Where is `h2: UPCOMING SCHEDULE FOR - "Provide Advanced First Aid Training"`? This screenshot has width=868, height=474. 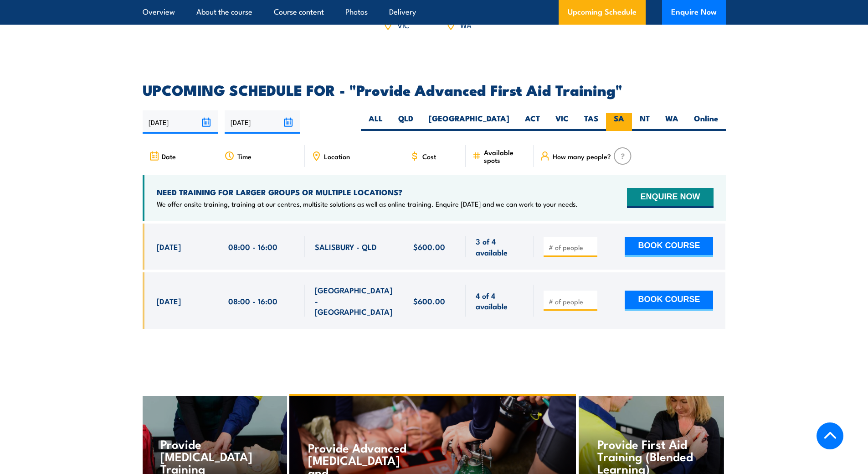
h2: UPCOMING SCHEDULE FOR - "Provide Advanced First Aid Training" is located at coordinates (434, 90).